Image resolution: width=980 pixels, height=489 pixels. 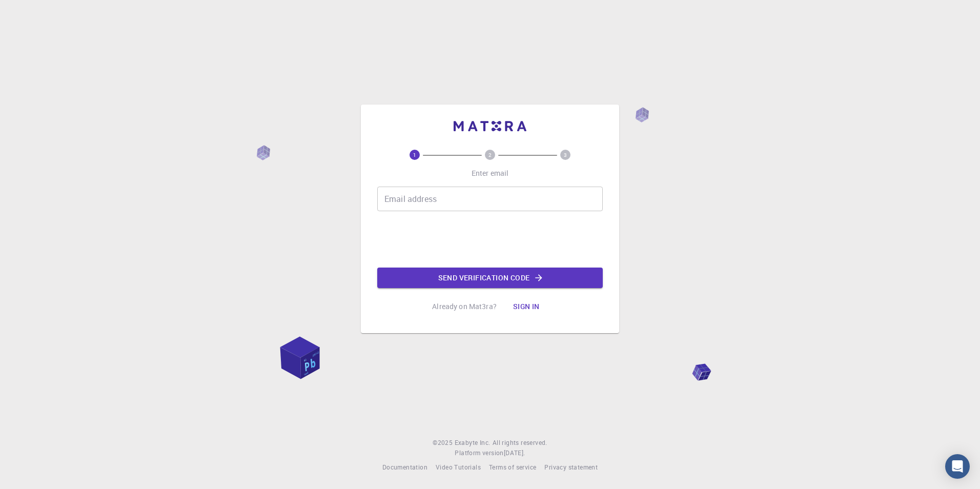 I want to click on div: Open Intercom Messenger, so click(x=958, y=467).